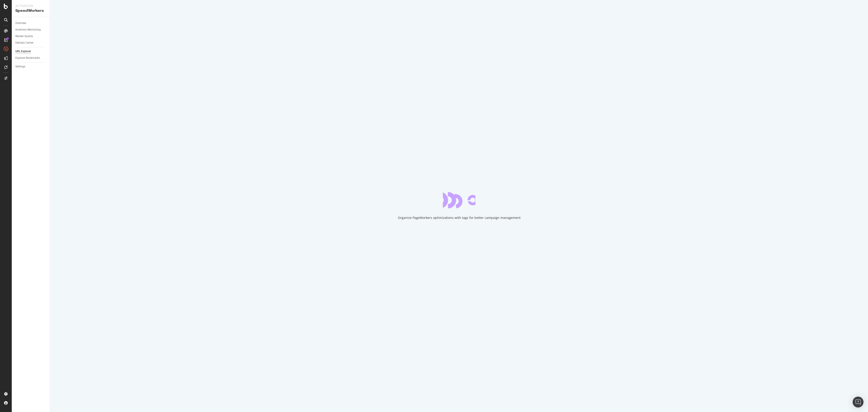 The height and width of the screenshot is (412, 868). Describe the element at coordinates (21, 66) in the screenshot. I see `div: Settings` at that location.